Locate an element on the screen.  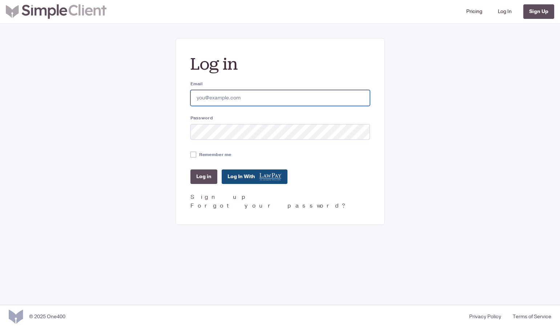
a: Forgot your password? is located at coordinates (269, 206).